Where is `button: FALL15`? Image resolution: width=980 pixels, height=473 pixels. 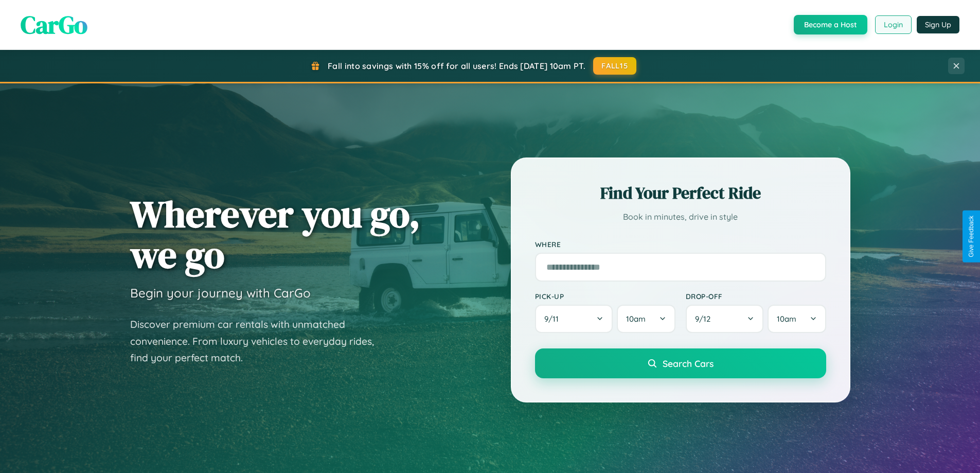 button: FALL15 is located at coordinates (615, 66).